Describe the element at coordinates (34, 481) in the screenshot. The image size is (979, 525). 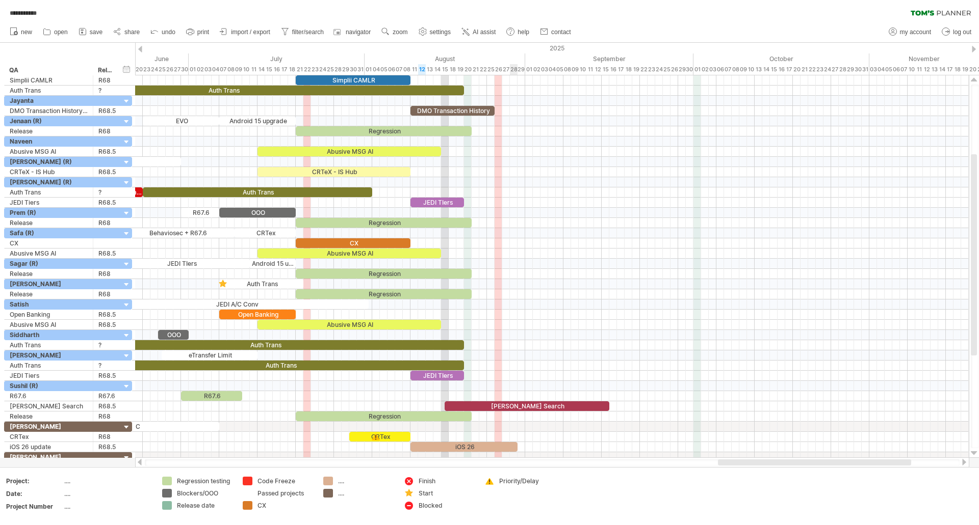
I see `div: Project:` at that location.